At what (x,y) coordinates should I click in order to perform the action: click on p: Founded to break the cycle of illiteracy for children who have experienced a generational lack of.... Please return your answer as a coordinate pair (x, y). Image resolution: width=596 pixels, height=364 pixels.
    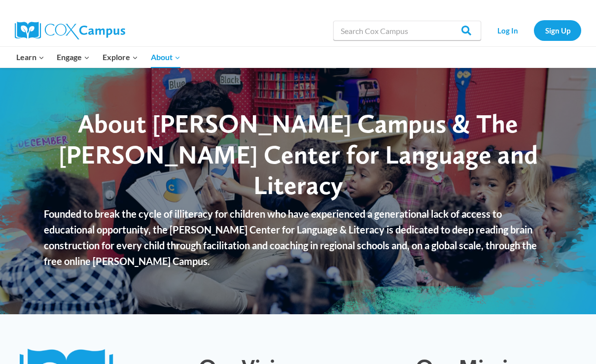
    Looking at the image, I should click on (298, 238).